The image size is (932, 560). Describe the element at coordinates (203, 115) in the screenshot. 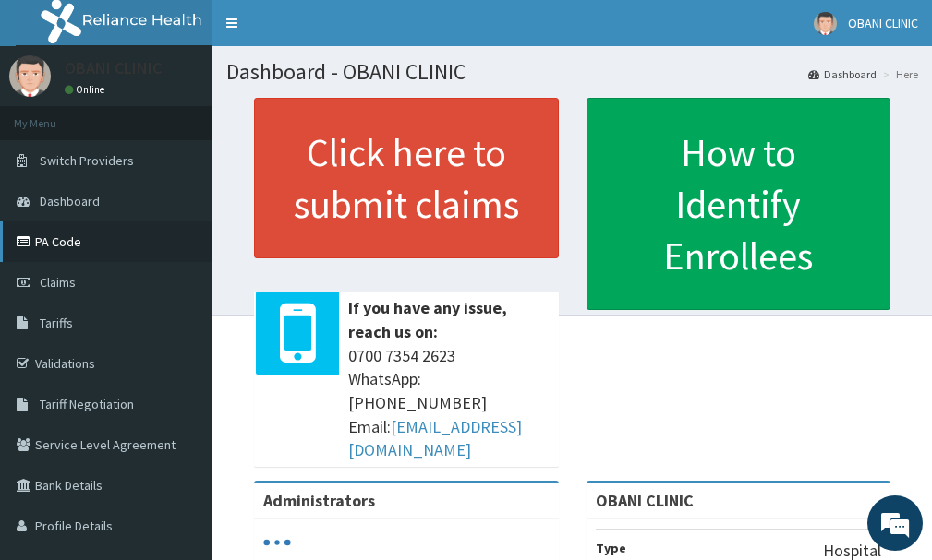

I see `div: Chat with us now` at that location.